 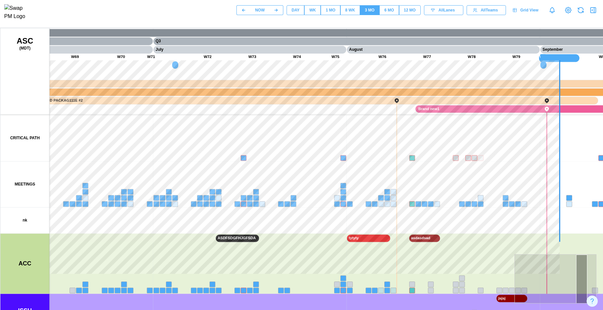 What do you see at coordinates (350, 10) in the screenshot?
I see `button: 8 WK` at bounding box center [350, 10].